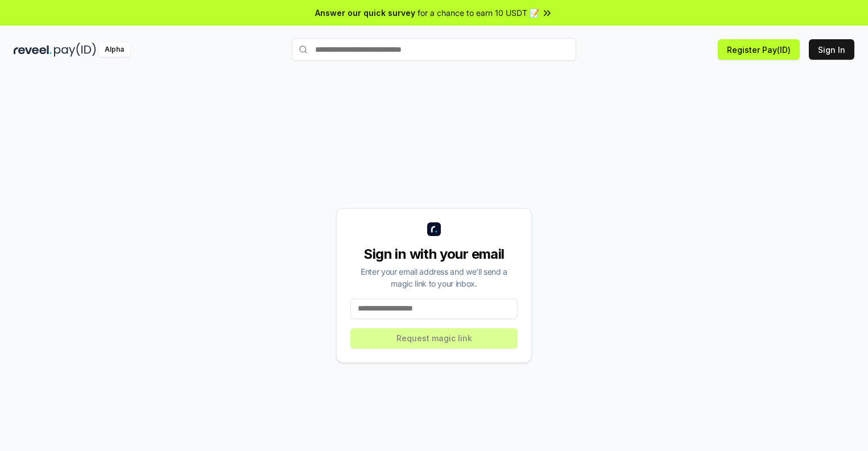 Image resolution: width=868 pixels, height=451 pixels. I want to click on button: Register Pay(ID), so click(759, 50).